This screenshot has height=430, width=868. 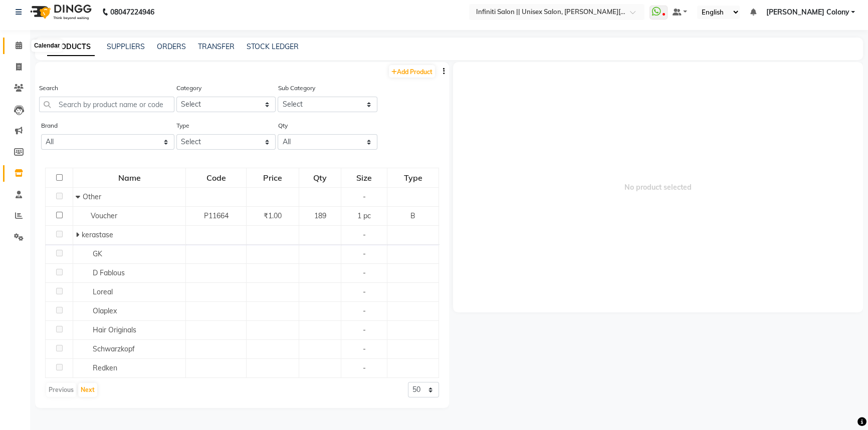 I want to click on span: Redken, so click(x=104, y=368).